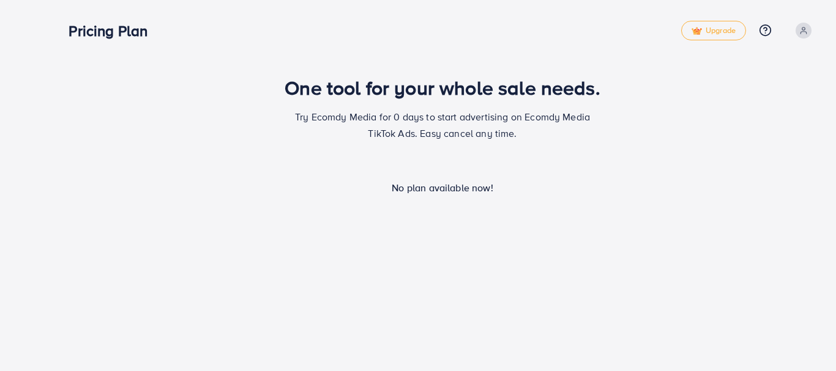 Image resolution: width=836 pixels, height=371 pixels. Describe the element at coordinates (113, 31) in the screenshot. I see `h3: Pricing Plan` at that location.